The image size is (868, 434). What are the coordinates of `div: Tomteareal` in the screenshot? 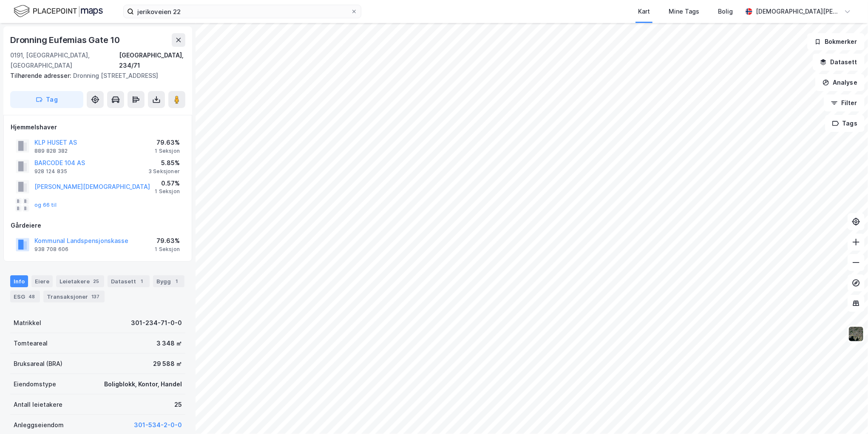 It's located at (30, 344).